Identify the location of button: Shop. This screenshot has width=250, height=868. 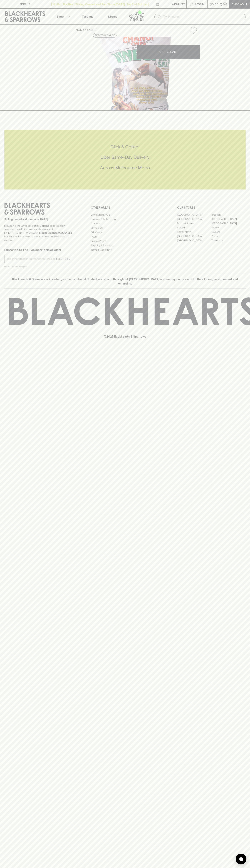
(63, 17).